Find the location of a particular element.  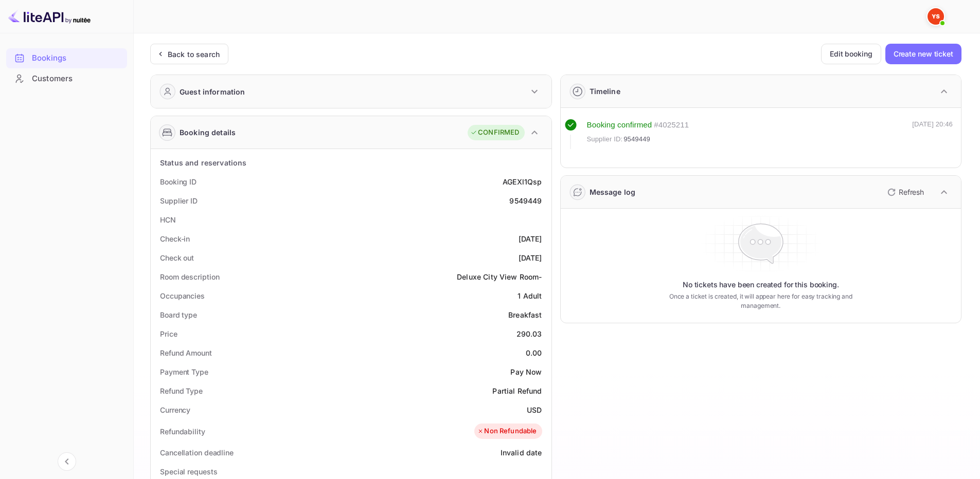

div: Occupancies is located at coordinates (182, 295).